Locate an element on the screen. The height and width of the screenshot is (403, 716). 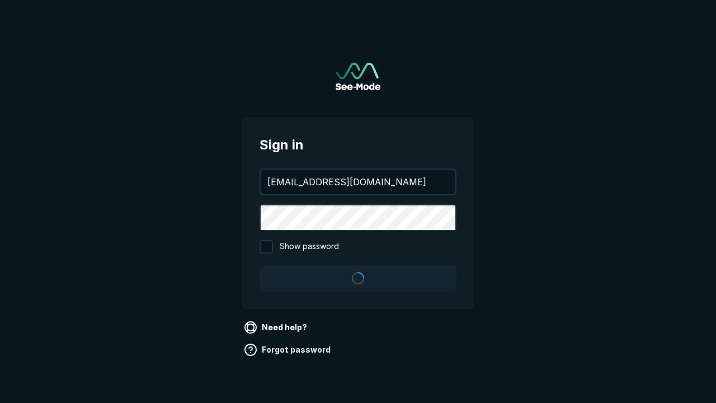
span: Sign in is located at coordinates (358, 145).